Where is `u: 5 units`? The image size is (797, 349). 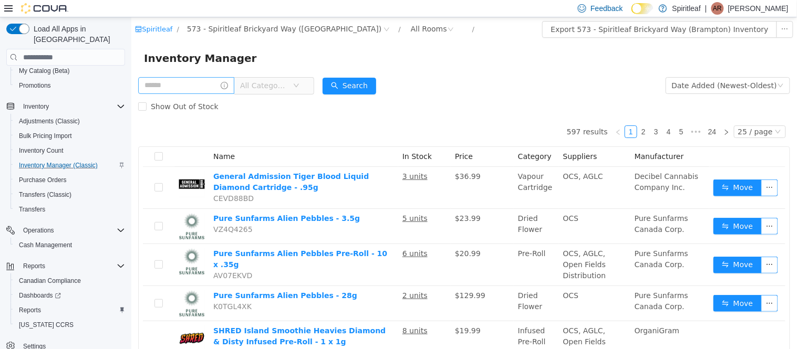 u: 5 units is located at coordinates (284, 201).